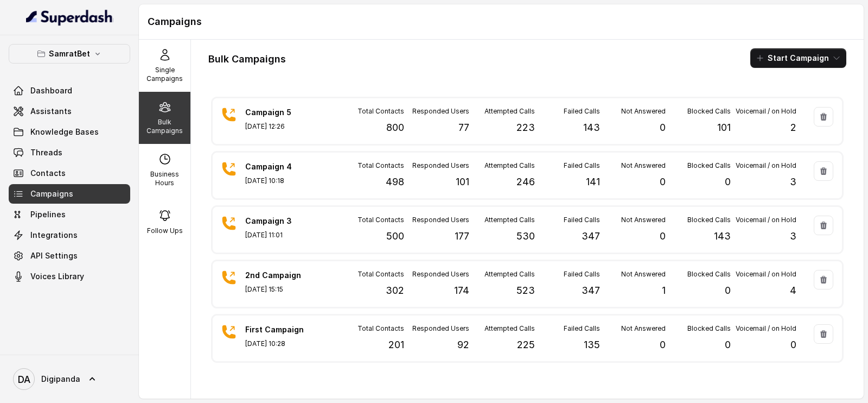 This screenshot has width=868, height=403. I want to click on a: Dashboard, so click(69, 91).